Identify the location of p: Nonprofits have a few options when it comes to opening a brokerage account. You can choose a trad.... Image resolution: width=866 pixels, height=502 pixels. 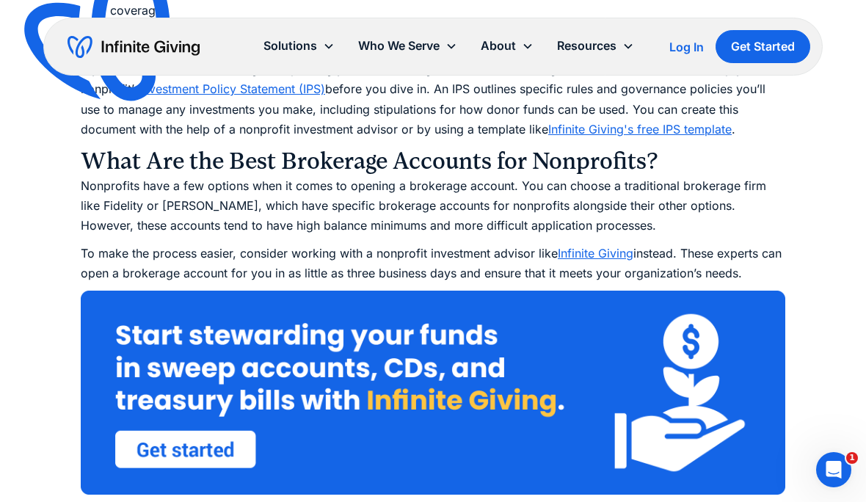
(433, 206).